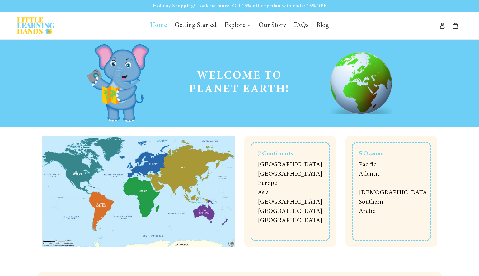 The image size is (479, 276). I want to click on span: Pacific, so click(367, 165).